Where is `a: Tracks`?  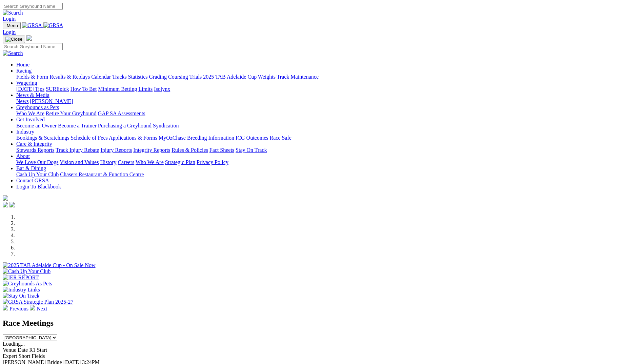
a: Tracks is located at coordinates (119, 77).